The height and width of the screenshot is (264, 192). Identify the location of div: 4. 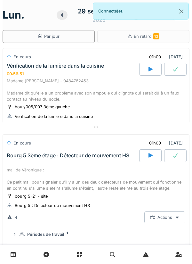
(16, 217).